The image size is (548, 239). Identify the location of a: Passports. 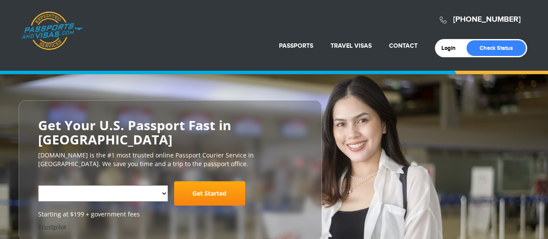
(296, 46).